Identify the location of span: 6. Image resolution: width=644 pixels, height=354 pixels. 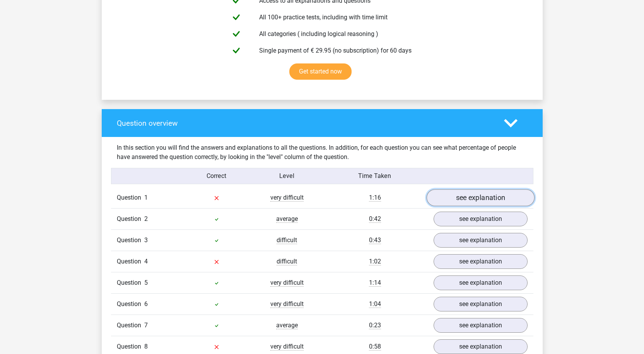
(146, 304).